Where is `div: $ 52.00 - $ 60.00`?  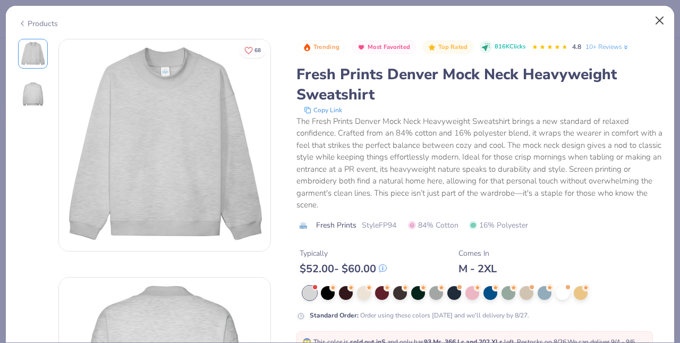 div: $ 52.00 - $ 60.00 is located at coordinates (343, 268).